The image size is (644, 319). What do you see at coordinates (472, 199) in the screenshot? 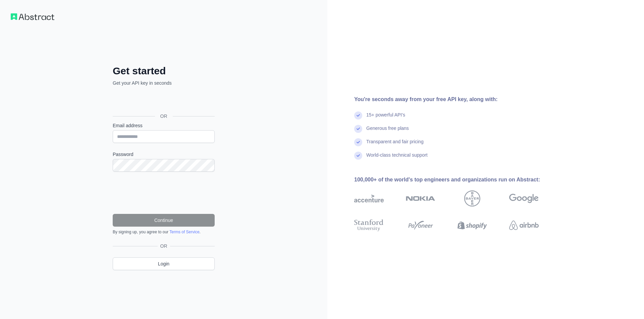
I see `img: bayer` at bounding box center [472, 199].